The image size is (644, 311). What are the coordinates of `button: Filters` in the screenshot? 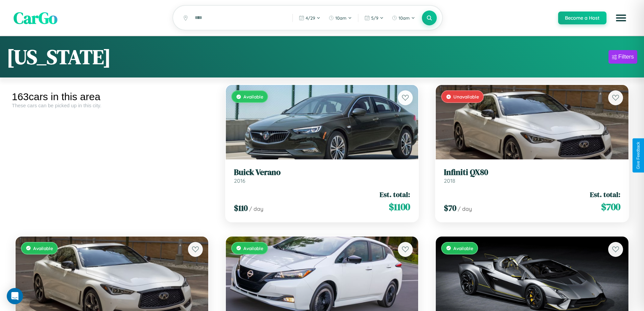 It's located at (622, 57).